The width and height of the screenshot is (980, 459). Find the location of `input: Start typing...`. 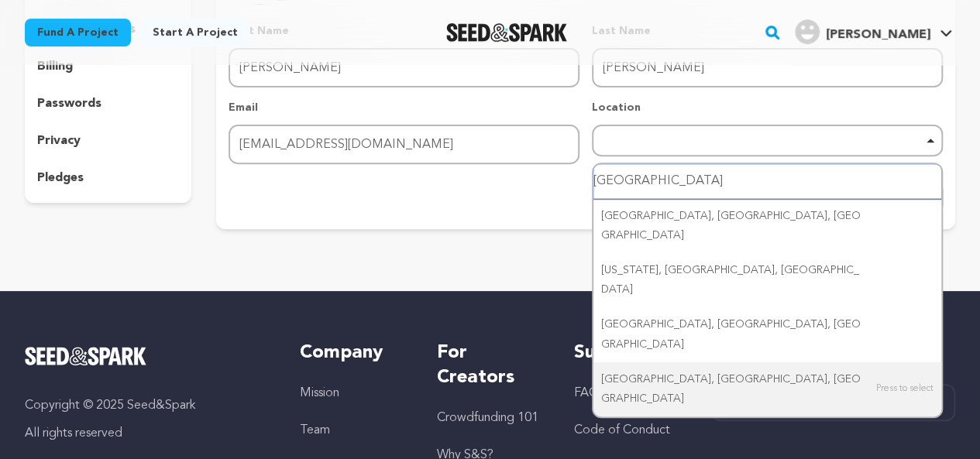

input: Start typing... is located at coordinates (767, 181).